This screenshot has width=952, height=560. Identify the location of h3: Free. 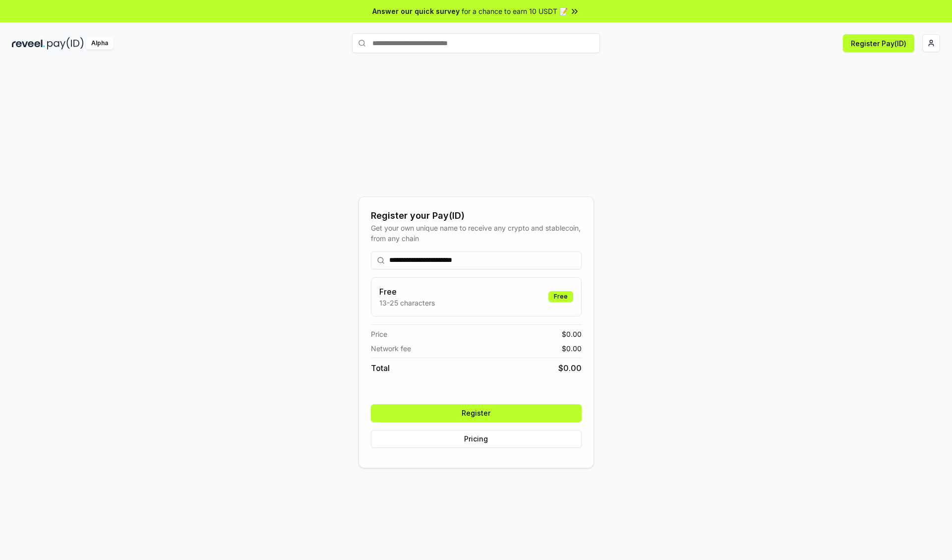
(407, 292).